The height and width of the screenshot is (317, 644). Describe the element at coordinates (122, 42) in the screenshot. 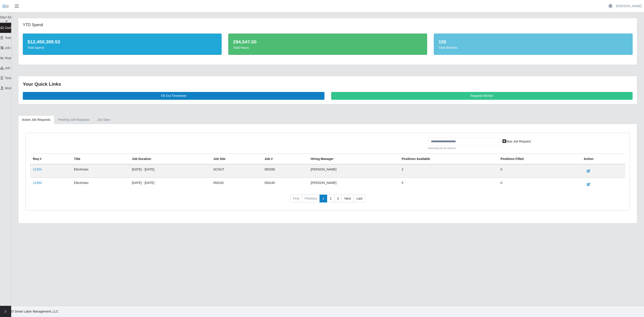

I see `div: $12,450,389.53` at that location.